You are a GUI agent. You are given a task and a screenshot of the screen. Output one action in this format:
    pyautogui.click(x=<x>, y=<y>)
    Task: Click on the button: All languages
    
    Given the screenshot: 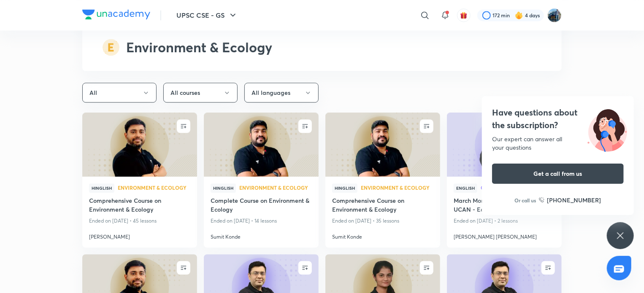 What is the action you would take?
    pyautogui.click(x=282, y=92)
    